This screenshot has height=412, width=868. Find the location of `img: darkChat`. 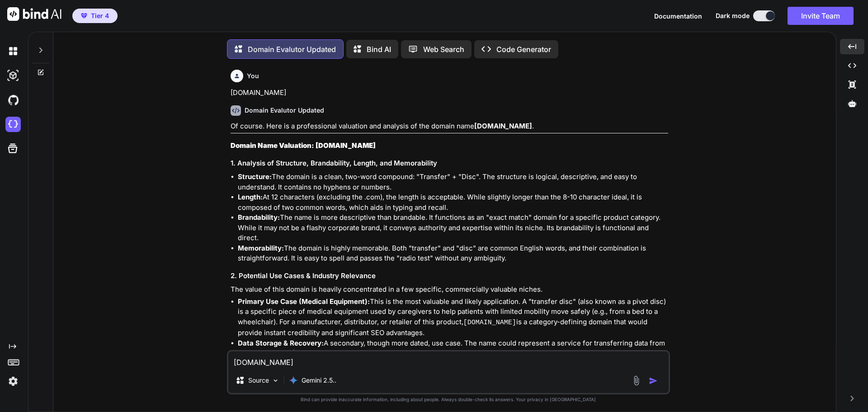

img: darkChat is located at coordinates (13, 51).